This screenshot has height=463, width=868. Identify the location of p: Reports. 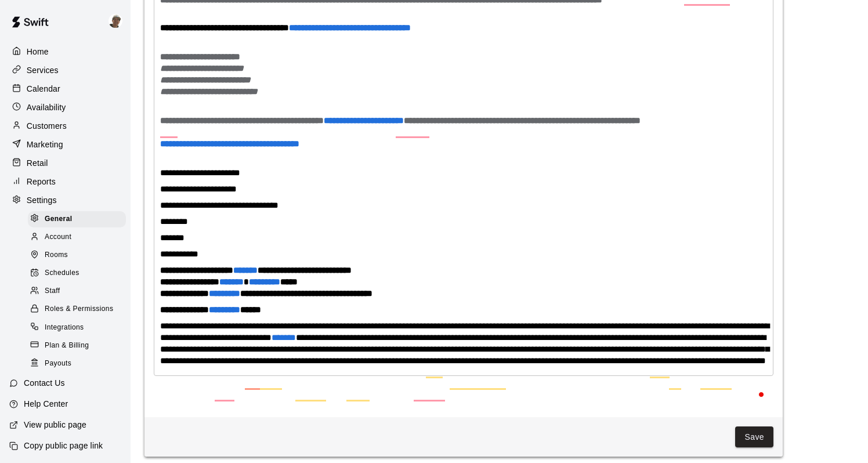
(41, 181).